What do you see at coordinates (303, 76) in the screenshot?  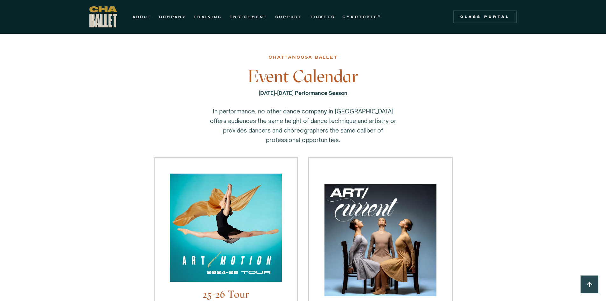 I see `h3: Event Calendar` at bounding box center [303, 76].